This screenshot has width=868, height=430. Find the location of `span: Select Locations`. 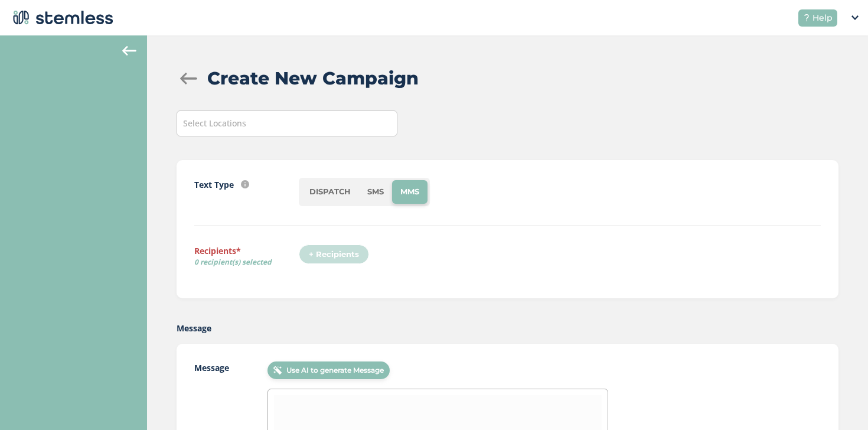

span: Select Locations is located at coordinates (215, 123).